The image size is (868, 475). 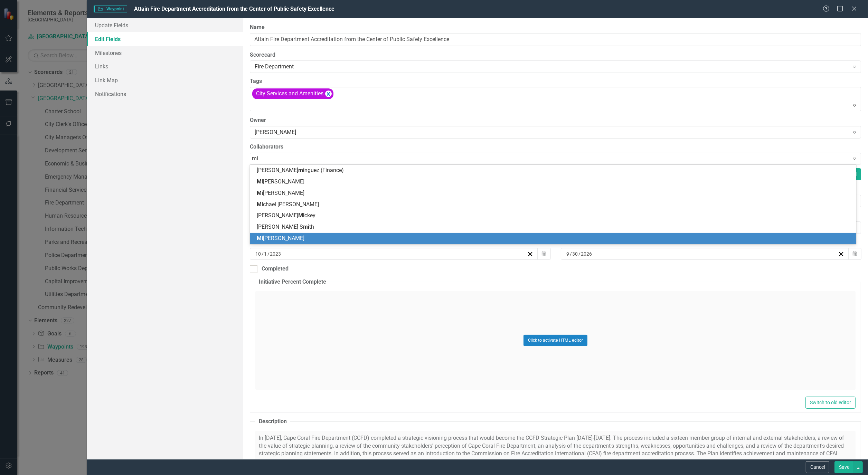 I want to click on legend: Initiative Percent Complete, so click(x=292, y=282).